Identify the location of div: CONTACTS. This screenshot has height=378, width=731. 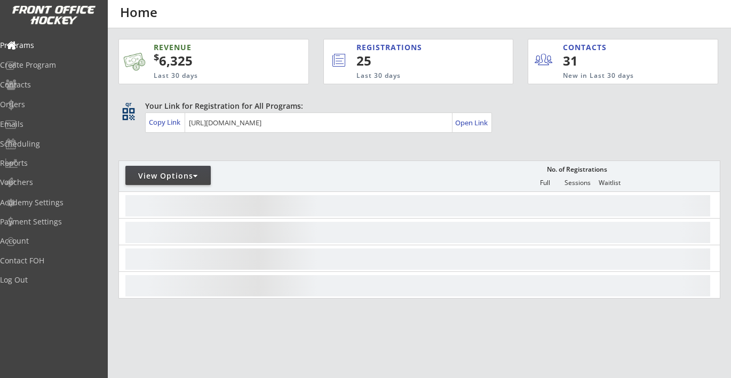
(587, 47).